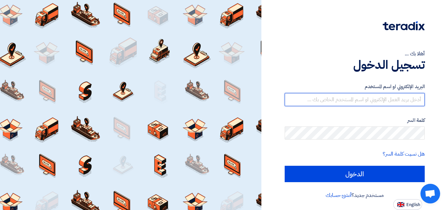  What do you see at coordinates (408, 205) in the screenshot?
I see `button: English` at bounding box center [408, 205].